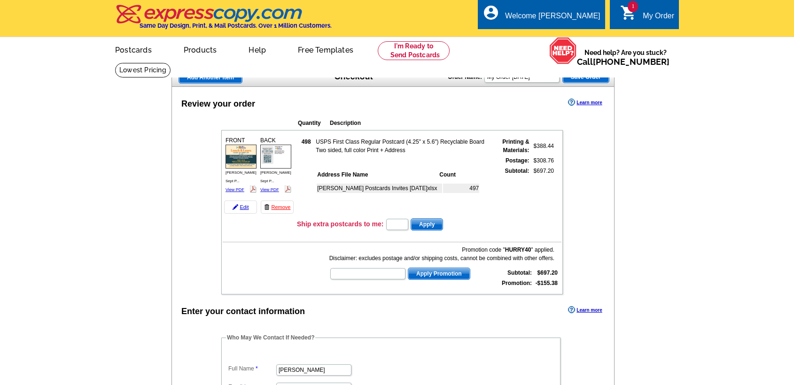 The width and height of the screenshot is (794, 385). Describe the element at coordinates (241, 207) in the screenshot. I see `a: Edit` at that location.